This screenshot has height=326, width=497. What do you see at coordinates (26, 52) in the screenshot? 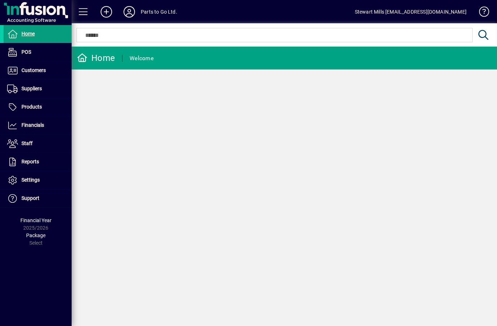
I see `span: POS` at bounding box center [26, 52].